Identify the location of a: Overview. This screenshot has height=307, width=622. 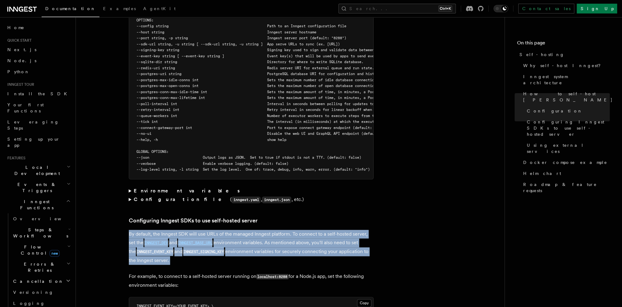
(41, 218).